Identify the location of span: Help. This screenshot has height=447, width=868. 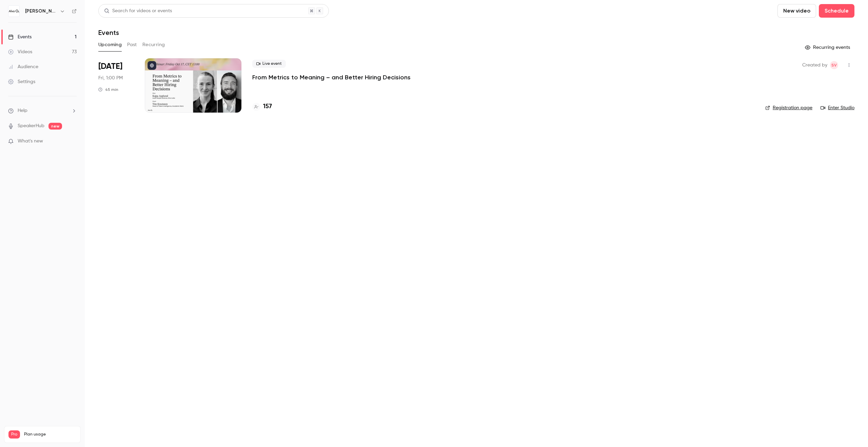
(22, 111).